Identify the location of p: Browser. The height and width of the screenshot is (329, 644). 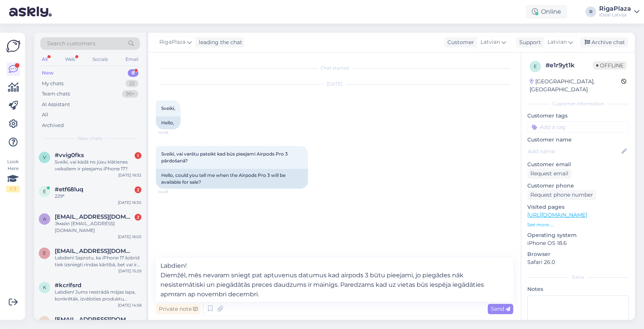
(578, 254).